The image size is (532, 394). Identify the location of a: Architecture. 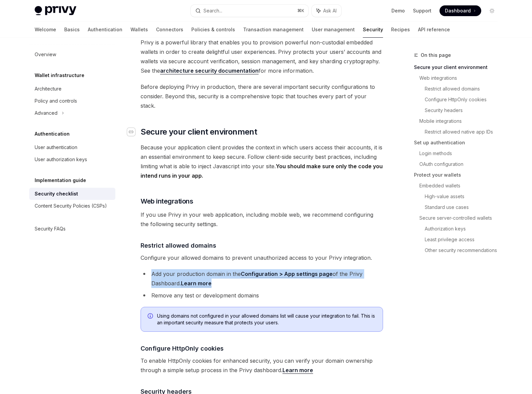
(72, 88).